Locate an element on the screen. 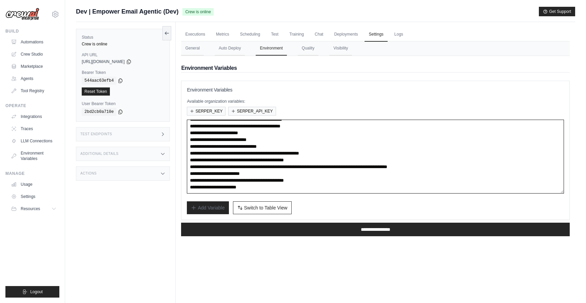 Image resolution: width=586 pixels, height=303 pixels. span: Switch to Table View is located at coordinates (266, 208).